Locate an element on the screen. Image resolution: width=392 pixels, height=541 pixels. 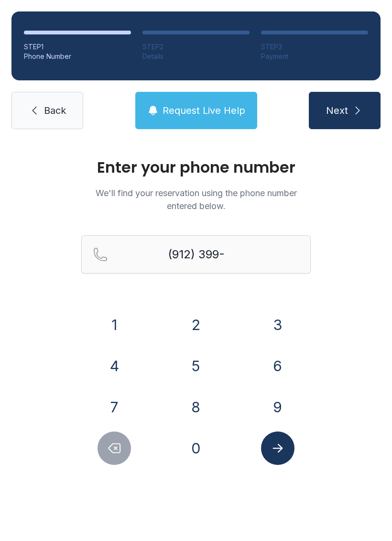
span: Request Live Help is located at coordinates (204, 110).